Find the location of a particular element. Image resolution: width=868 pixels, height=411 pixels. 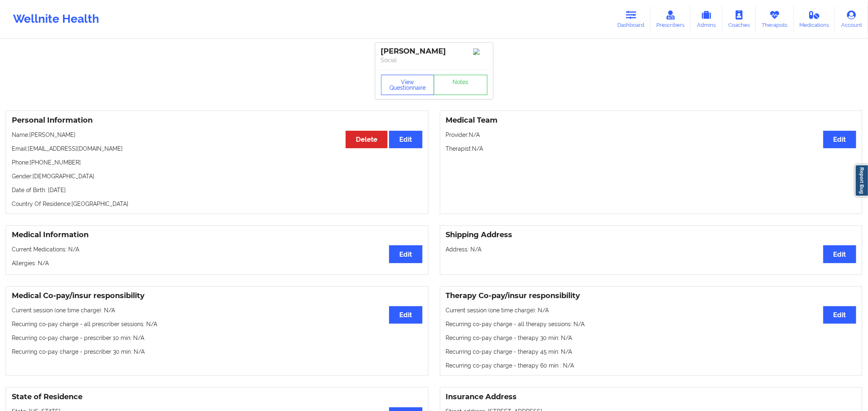

a: Therapists is located at coordinates (775, 19).